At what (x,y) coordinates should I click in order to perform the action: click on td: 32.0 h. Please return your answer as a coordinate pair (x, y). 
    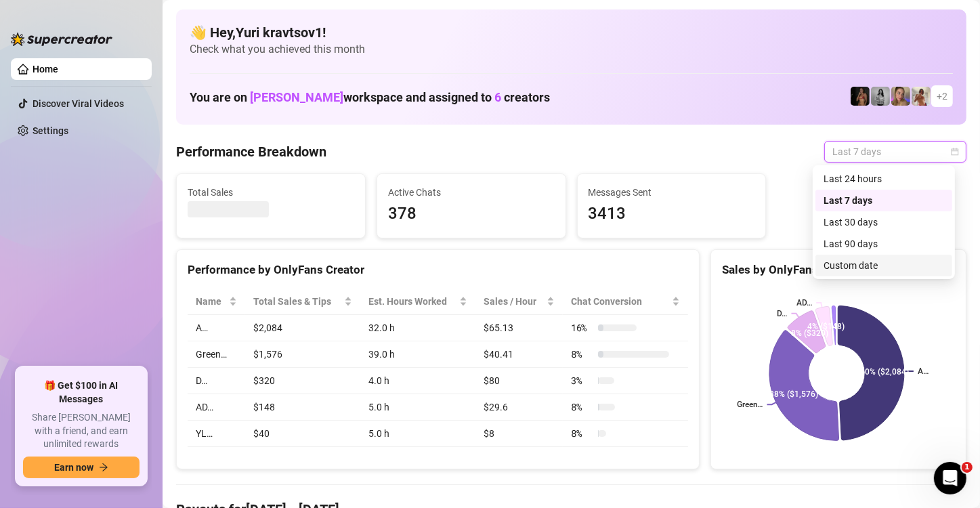
    Looking at the image, I should click on (418, 328).